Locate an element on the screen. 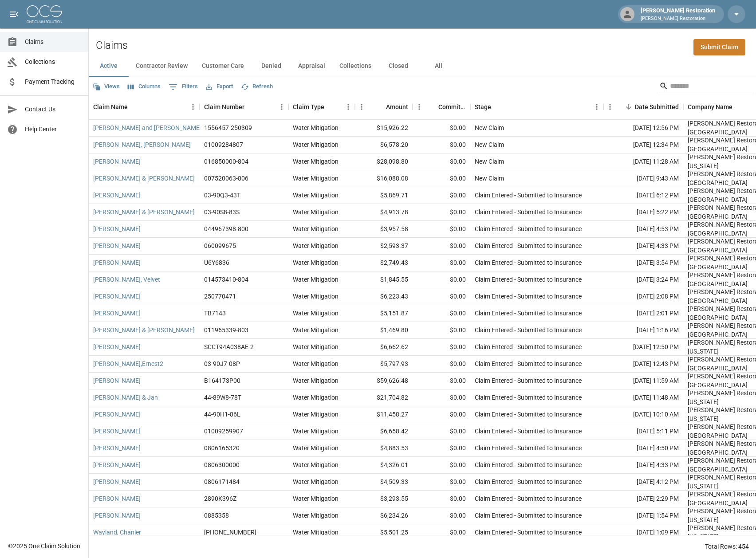  div: dynamic tabs is located at coordinates (422, 66).